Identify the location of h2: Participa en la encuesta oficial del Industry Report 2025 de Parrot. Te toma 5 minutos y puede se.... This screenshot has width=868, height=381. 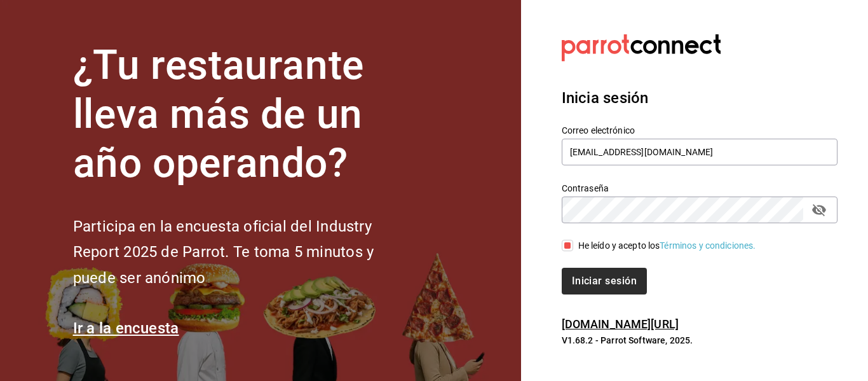
(245, 252).